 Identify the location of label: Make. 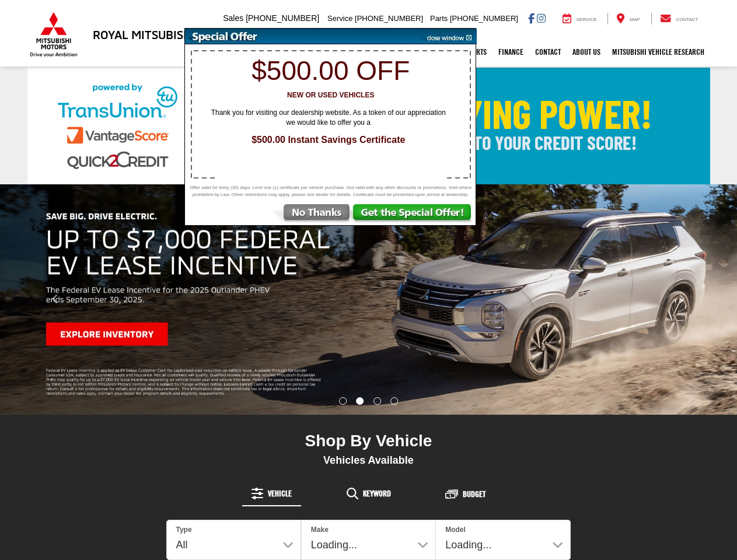
(320, 530).